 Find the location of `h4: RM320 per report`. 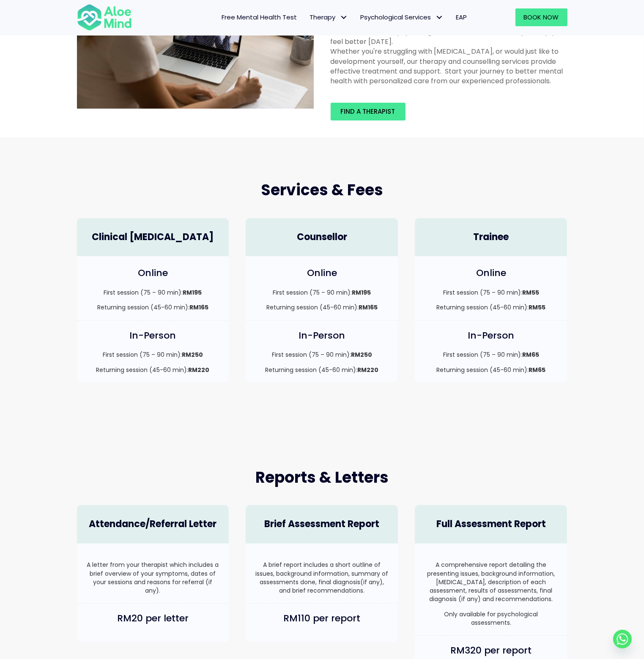

h4: RM320 per report is located at coordinates (491, 650).